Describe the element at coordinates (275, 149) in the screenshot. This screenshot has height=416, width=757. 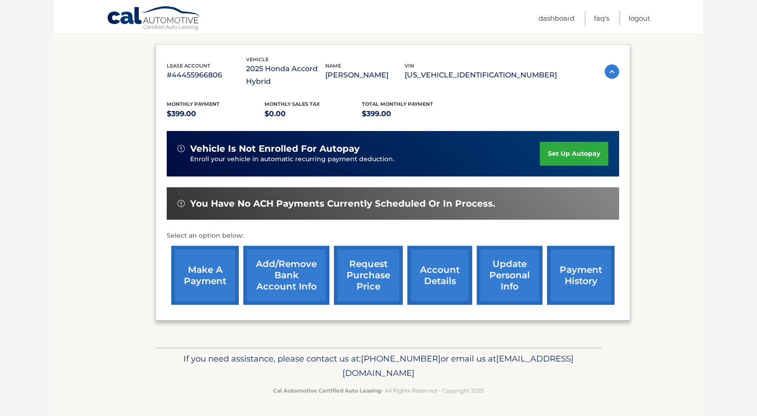
I see `span: vehicle is not enrolled for autopay` at that location.